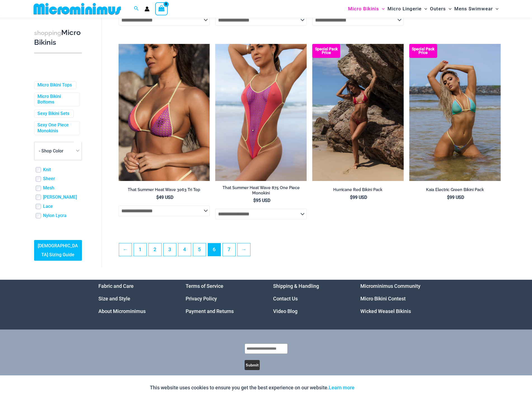 The image size is (532, 400). What do you see at coordinates (385, 311) in the screenshot?
I see `a: Wicked Weasel Bikinis` at bounding box center [385, 311].